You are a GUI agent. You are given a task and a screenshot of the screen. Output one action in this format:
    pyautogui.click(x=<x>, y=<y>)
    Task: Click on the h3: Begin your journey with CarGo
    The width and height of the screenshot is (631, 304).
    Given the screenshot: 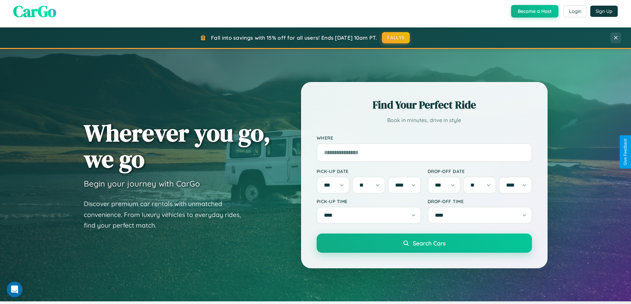 What is the action you would take?
    pyautogui.click(x=142, y=184)
    